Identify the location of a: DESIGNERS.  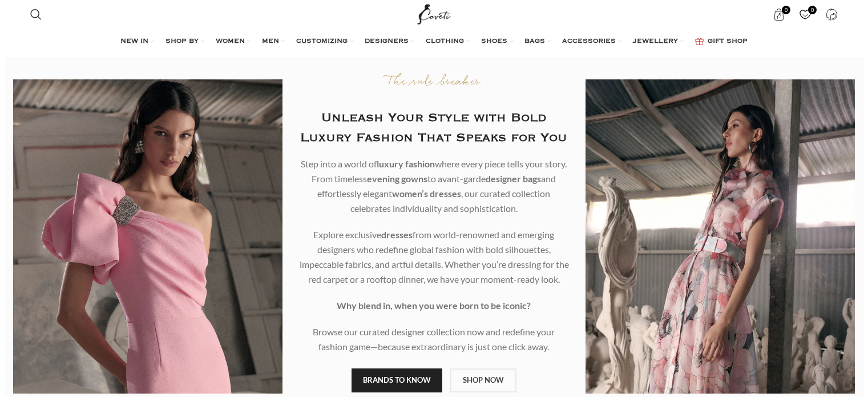
(389, 42).